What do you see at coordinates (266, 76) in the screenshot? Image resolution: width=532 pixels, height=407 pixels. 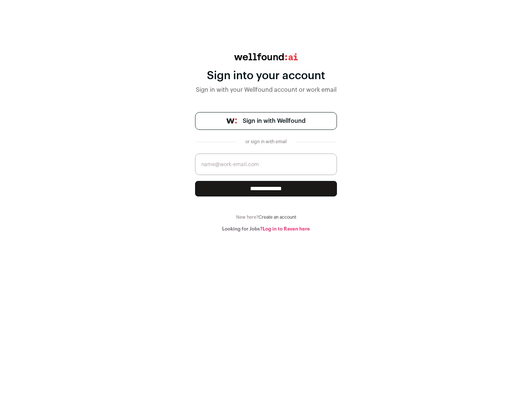 I see `div: Sign into your account` at bounding box center [266, 76].